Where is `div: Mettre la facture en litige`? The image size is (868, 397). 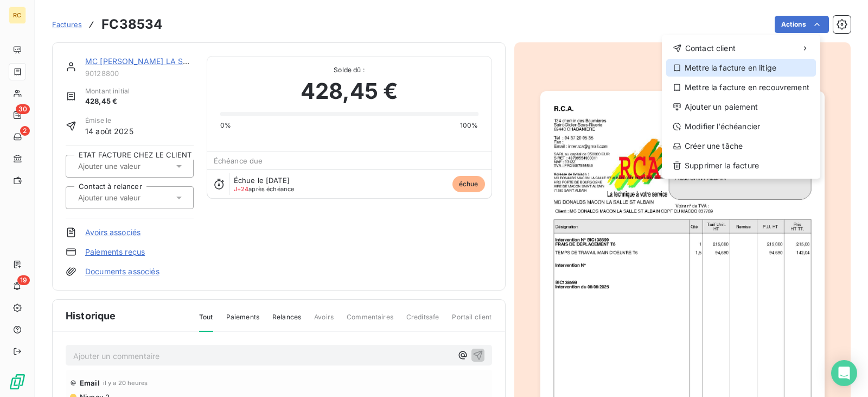 div: Mettre la facture en litige is located at coordinates (741, 68).